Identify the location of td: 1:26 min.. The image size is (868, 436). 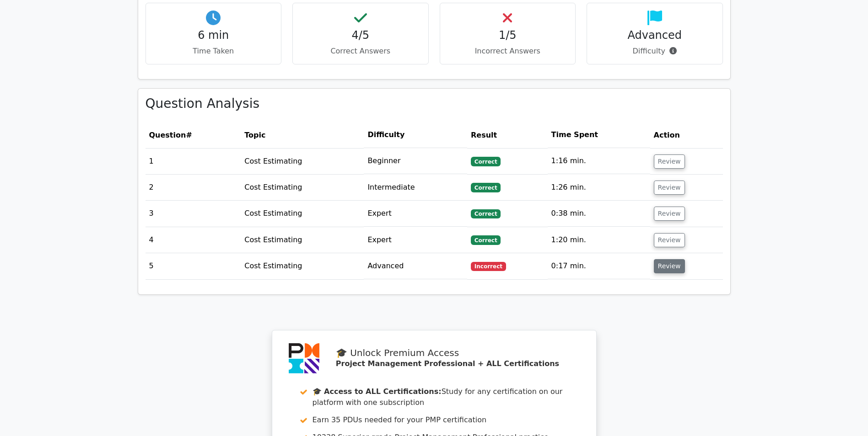
(599, 187).